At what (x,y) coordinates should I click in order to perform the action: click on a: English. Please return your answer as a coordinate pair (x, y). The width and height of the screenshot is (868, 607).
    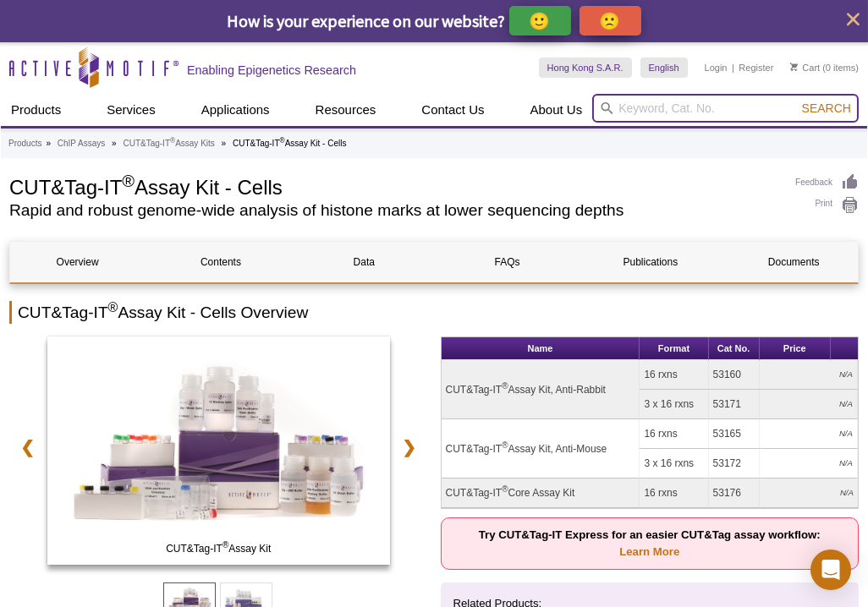
    Looking at the image, I should click on (664, 68).